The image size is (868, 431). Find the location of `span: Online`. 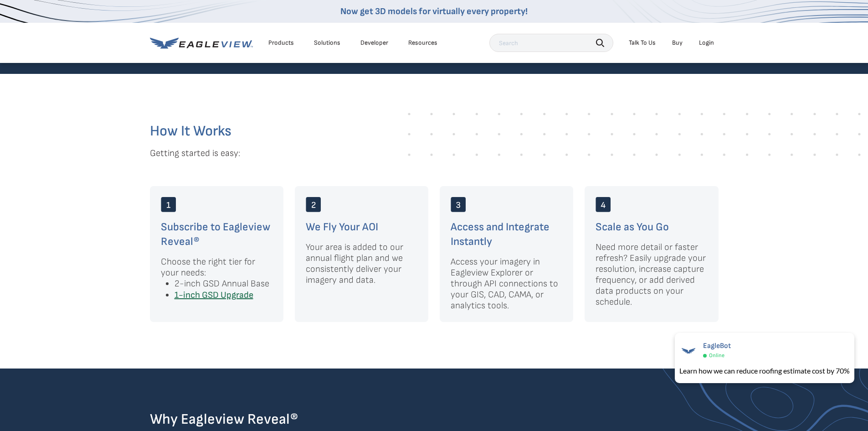

span: Online is located at coordinates (717, 356).